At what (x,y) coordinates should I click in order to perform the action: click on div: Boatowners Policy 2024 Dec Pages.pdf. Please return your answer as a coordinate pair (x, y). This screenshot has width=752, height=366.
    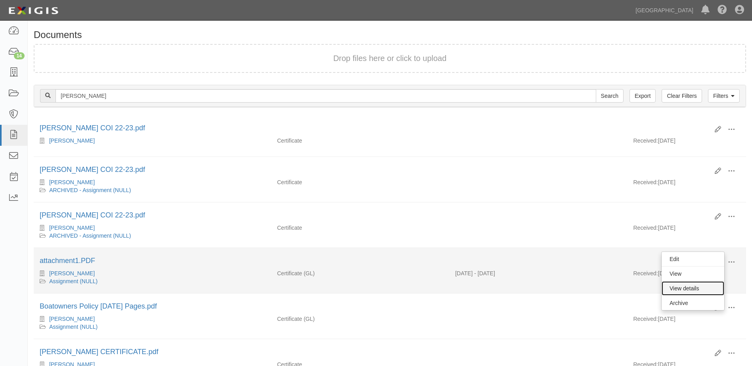
    Looking at the image, I should click on (374, 307).